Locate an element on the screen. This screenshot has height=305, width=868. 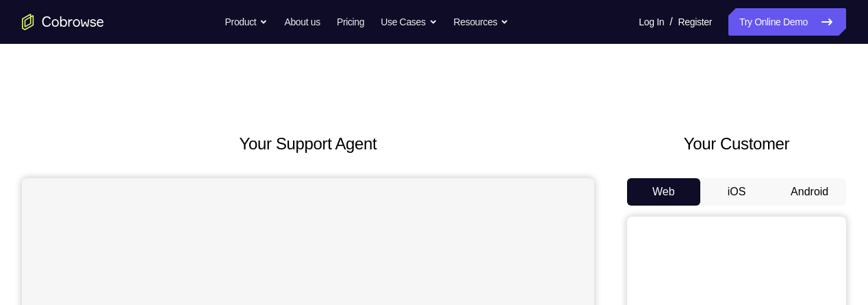
a: About us is located at coordinates (302, 22).